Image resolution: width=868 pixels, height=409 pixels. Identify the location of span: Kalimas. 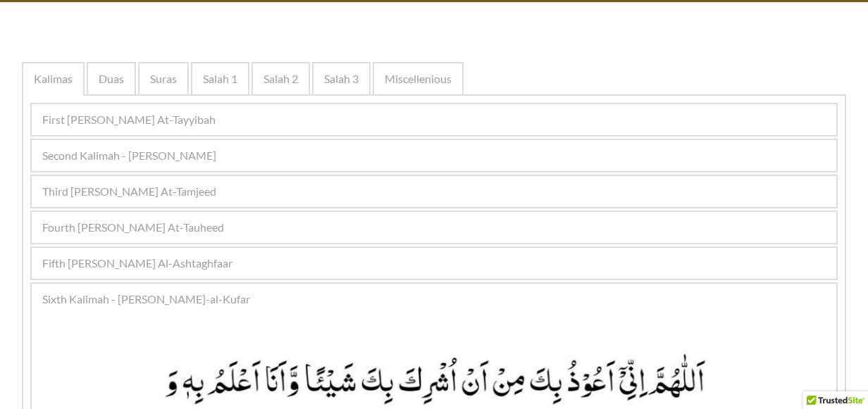
(52, 79).